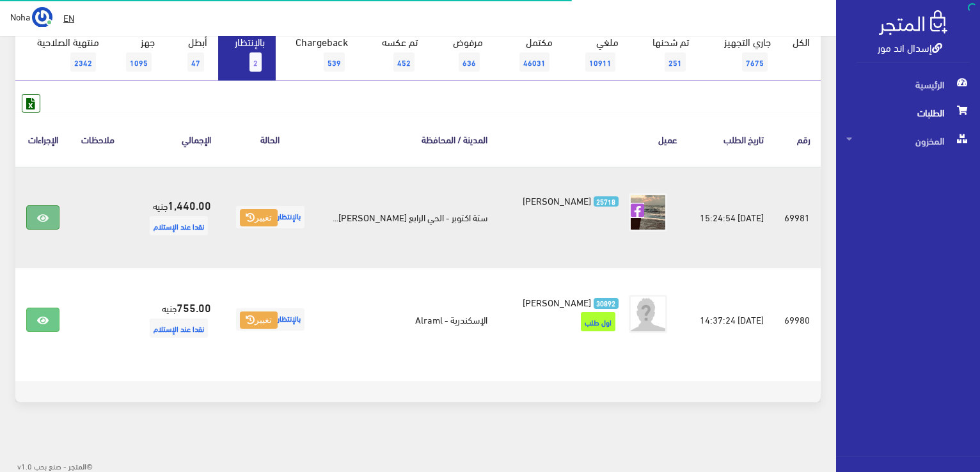  What do you see at coordinates (908, 141) in the screenshot?
I see `span: المخزون` at bounding box center [908, 141].